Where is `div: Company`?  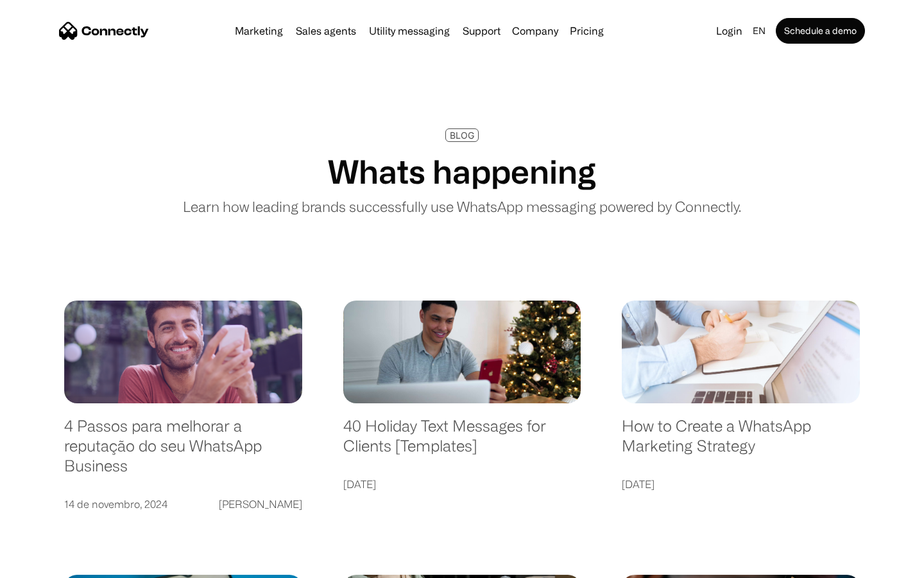
div: Company is located at coordinates (535, 31).